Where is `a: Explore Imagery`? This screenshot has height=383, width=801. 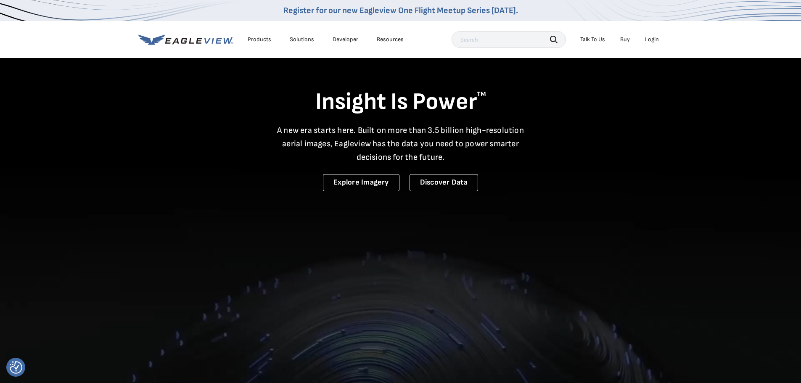 a: Explore Imagery is located at coordinates (361, 182).